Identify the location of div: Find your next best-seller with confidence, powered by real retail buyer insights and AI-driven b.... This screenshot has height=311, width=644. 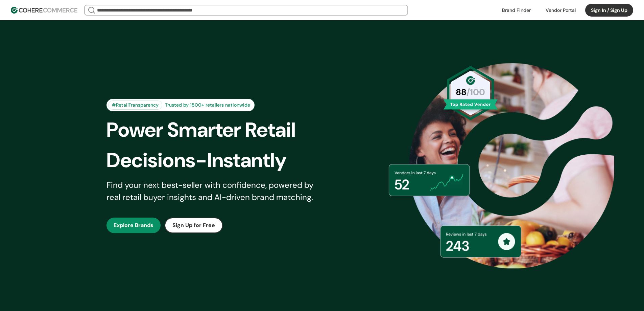
(214, 191).